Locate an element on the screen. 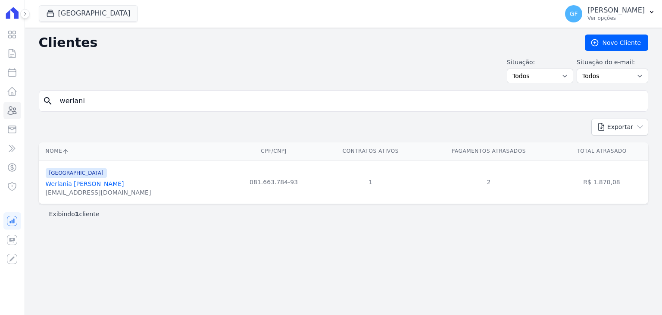 This screenshot has height=315, width=662. td: 2 is located at coordinates (489, 182).